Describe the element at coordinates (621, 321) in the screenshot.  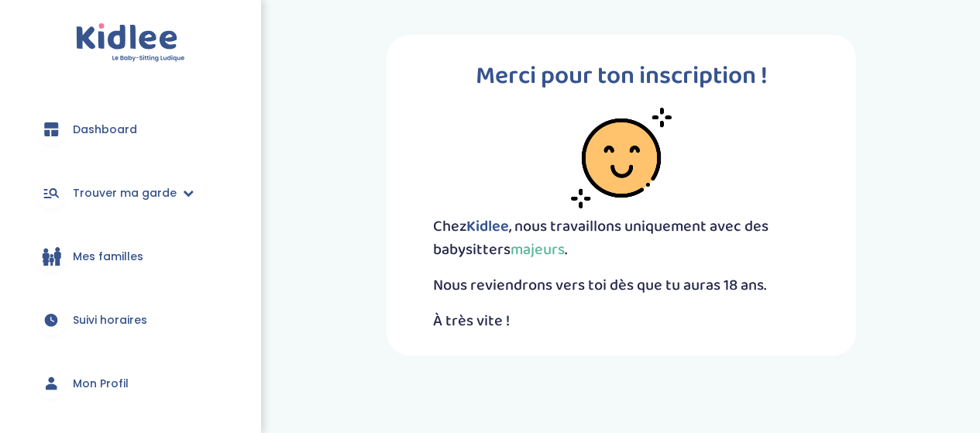
I see `p: À très vite !` at that location.